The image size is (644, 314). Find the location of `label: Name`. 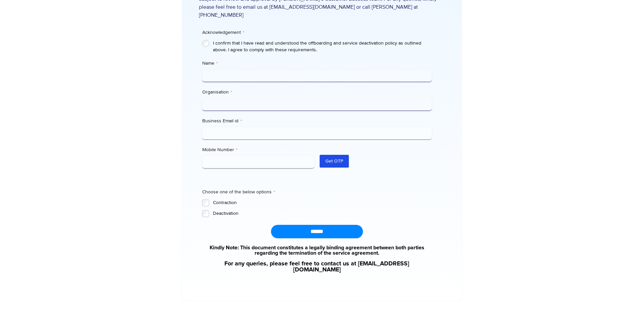

label: Name is located at coordinates (317, 63).